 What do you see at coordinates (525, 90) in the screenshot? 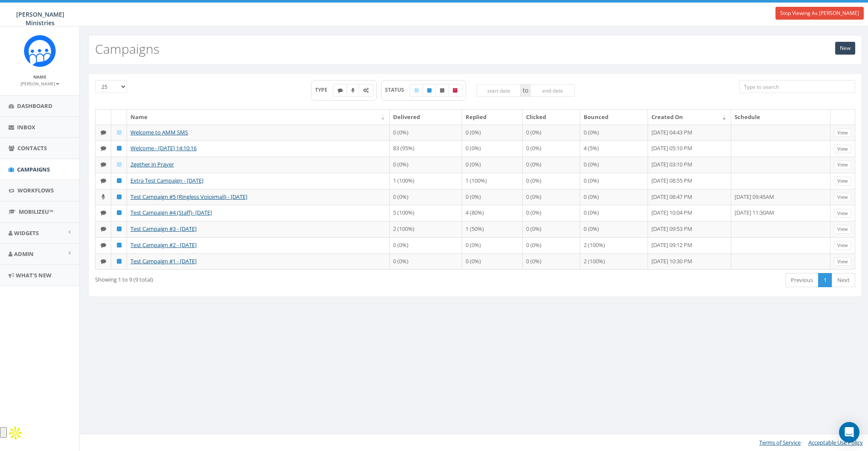
I see `span: to` at bounding box center [525, 90].